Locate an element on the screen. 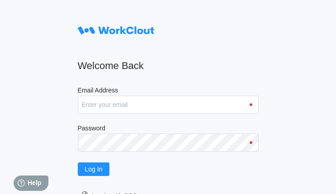 The width and height of the screenshot is (336, 194). input: Enter your email is located at coordinates (168, 105).